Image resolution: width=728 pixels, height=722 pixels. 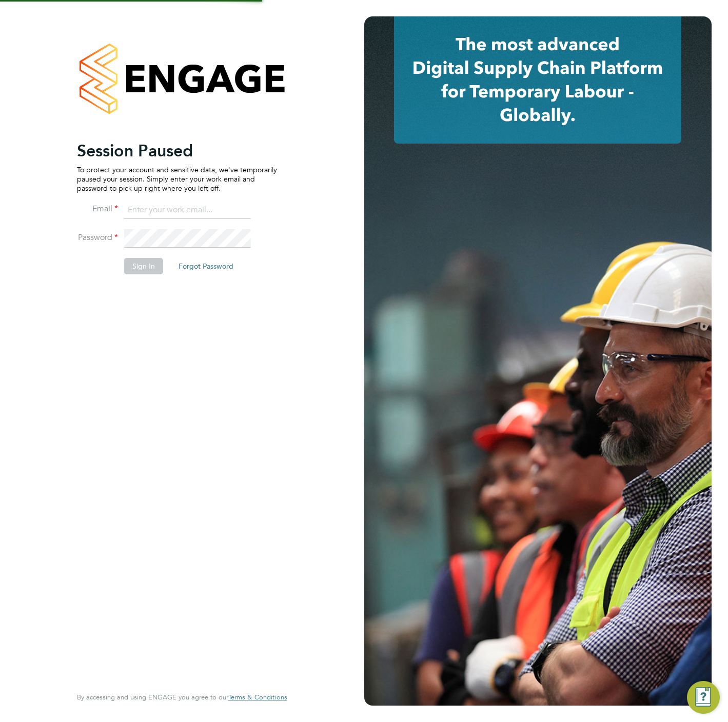 I want to click on button: Sign In, so click(x=143, y=267).